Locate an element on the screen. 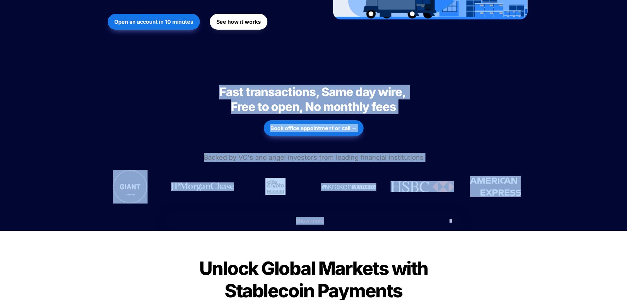 The height and width of the screenshot is (300, 627). span: Backed by VC's and angel investors from leading financial institutions is located at coordinates (314, 158).